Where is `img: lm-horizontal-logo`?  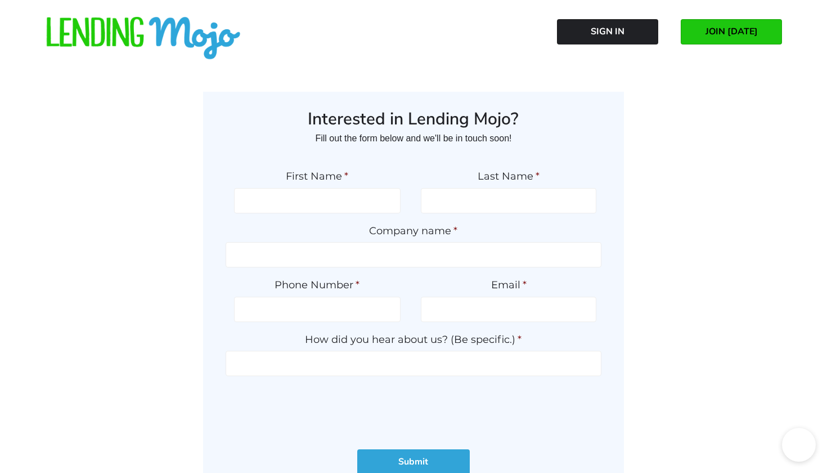 img: lm-horizontal-logo is located at coordinates (144, 39).